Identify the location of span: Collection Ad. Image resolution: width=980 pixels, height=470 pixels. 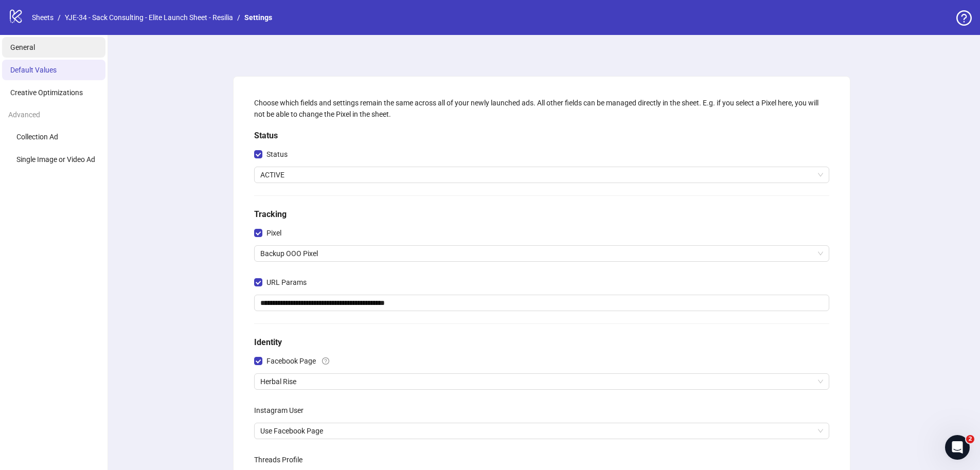
(37, 137).